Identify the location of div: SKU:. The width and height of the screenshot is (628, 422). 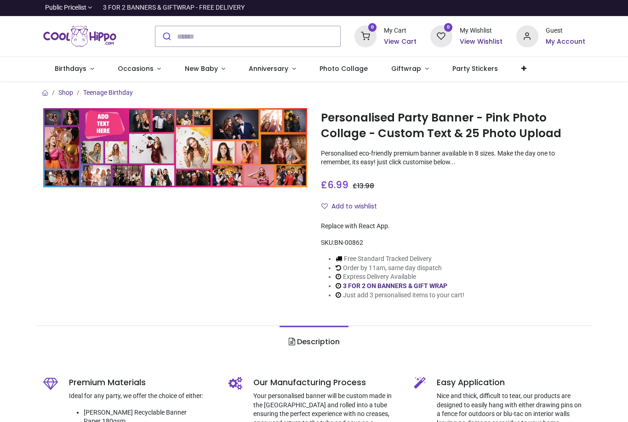
(453, 243).